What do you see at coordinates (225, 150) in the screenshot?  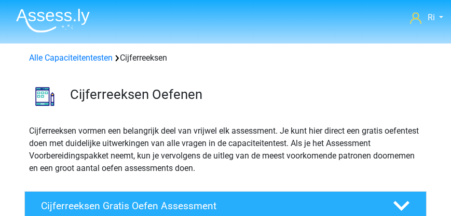 I see `p: Cijferreeksen vormen een belangrijk deel van vrijwel elk assessment. Je kunt hier direct een grat...` at bounding box center [225, 150].